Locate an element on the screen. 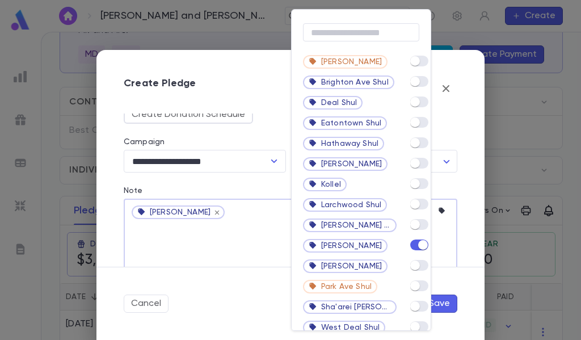 This screenshot has width=581, height=340. span: Kollel is located at coordinates (331, 184).